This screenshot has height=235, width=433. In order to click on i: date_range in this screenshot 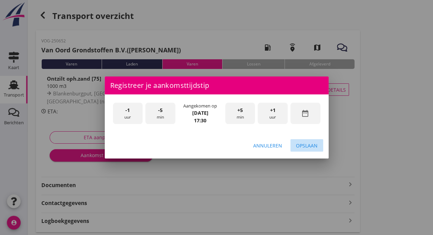, I will do `click(305, 113)`.